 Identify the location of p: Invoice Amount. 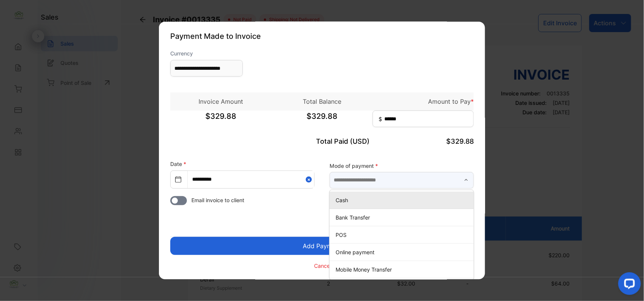
(221, 102).